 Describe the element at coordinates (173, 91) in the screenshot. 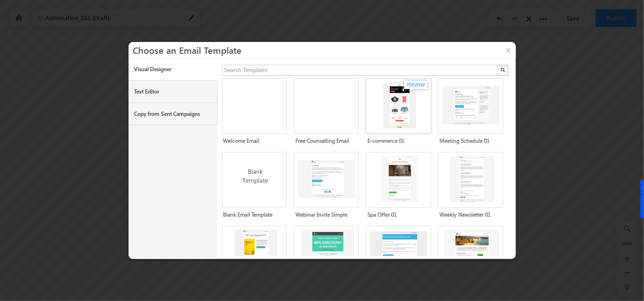

I see `a: Text Editor` at that location.